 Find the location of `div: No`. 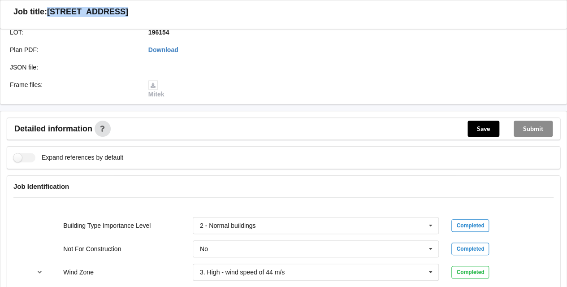

div: No is located at coordinates (204, 249).